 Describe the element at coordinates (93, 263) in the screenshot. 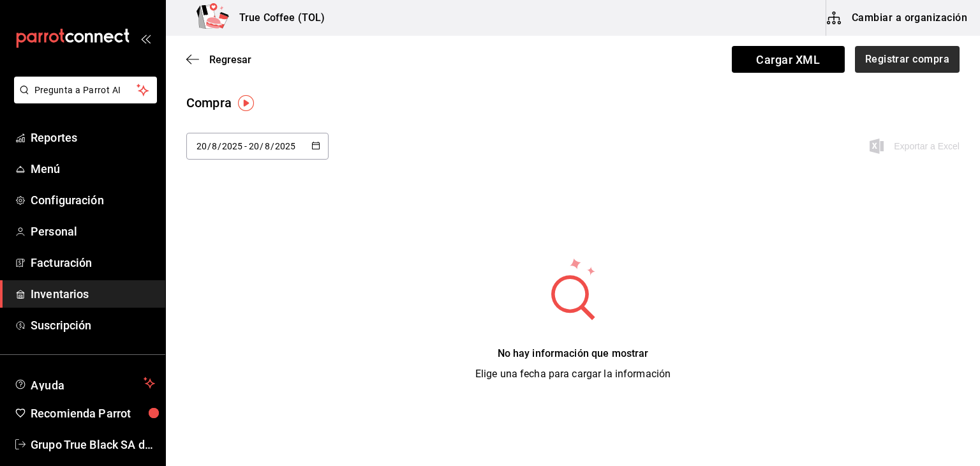

I see `span: Facturación` at that location.